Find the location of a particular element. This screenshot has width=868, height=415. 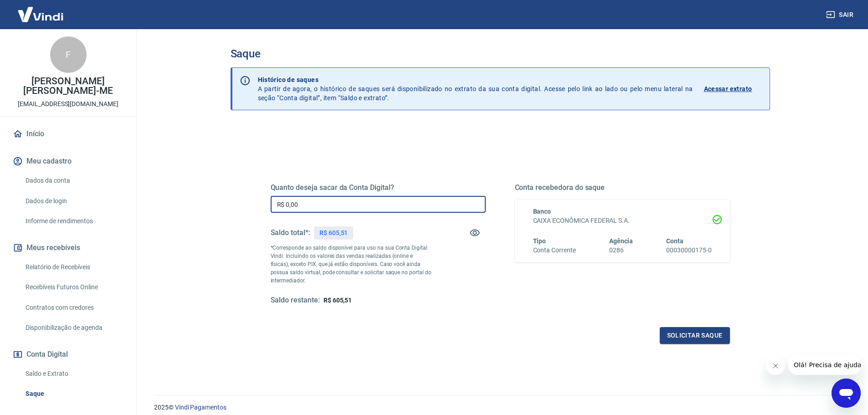

a: Acessar extrato is located at coordinates (733, 89).